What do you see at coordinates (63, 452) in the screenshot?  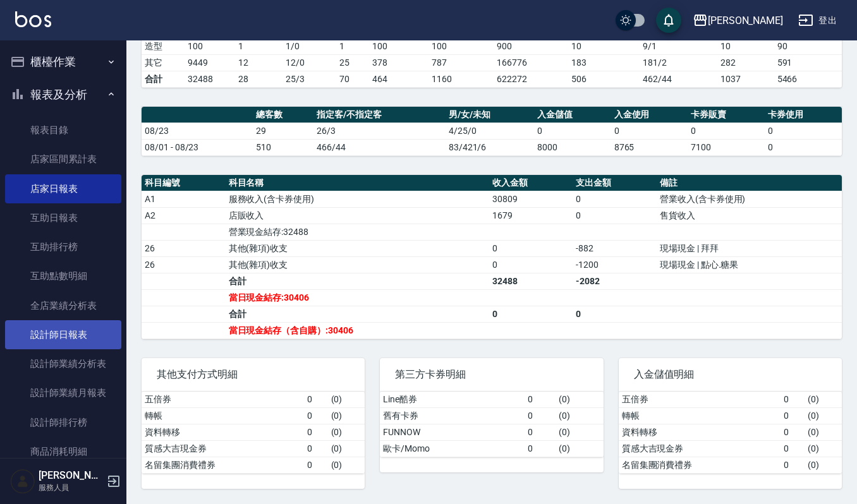 I see `a: 商品消耗明細` at bounding box center [63, 452].